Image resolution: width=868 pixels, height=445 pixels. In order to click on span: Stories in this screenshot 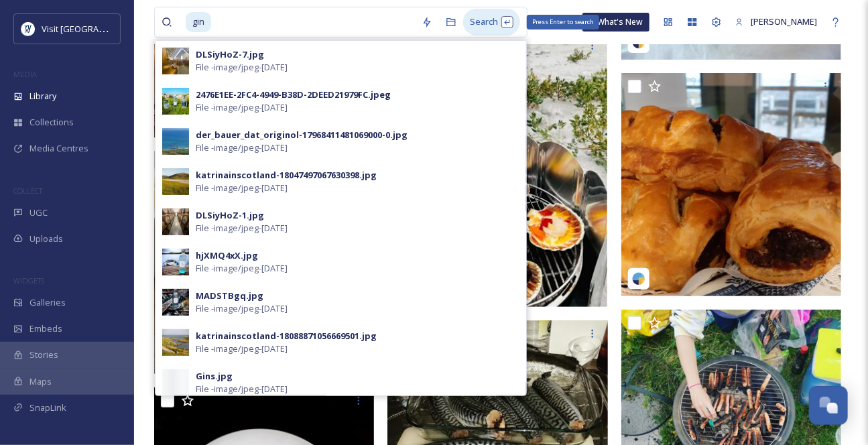, I will do `click(44, 354)`.